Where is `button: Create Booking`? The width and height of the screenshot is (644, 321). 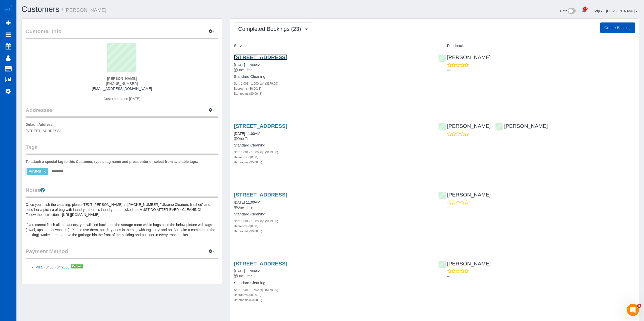 button: Create Booking is located at coordinates (617, 28).